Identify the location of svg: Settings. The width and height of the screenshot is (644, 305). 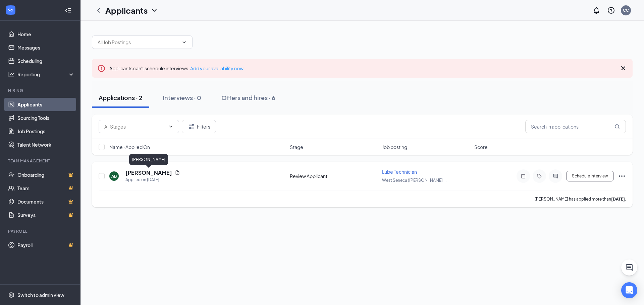
(11, 295).